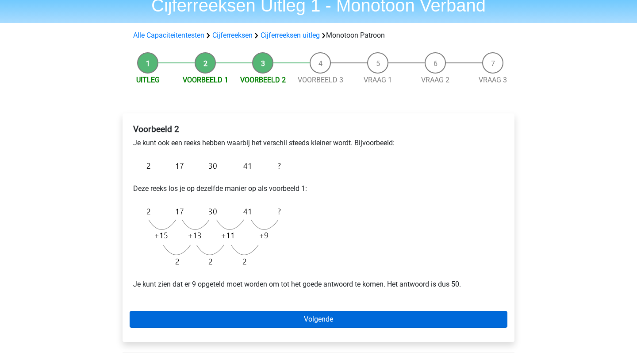 This screenshot has height=361, width=637. Describe the element at coordinates (148, 80) in the screenshot. I see `a: Uitleg` at that location.